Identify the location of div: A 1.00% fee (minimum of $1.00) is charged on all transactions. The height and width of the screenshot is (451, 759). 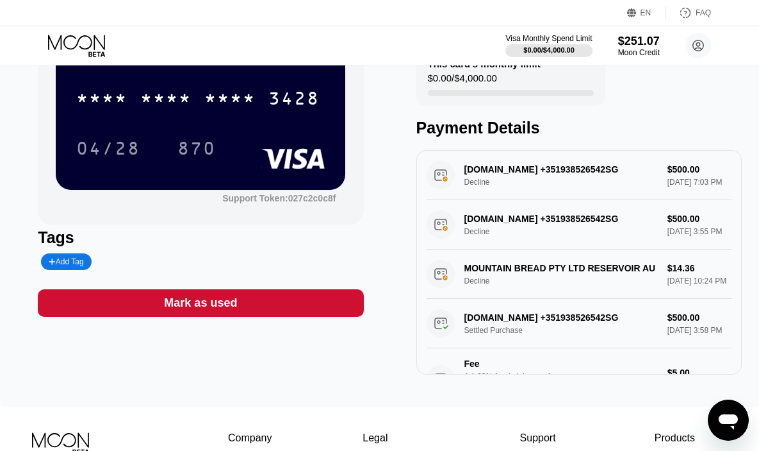
(513, 385).